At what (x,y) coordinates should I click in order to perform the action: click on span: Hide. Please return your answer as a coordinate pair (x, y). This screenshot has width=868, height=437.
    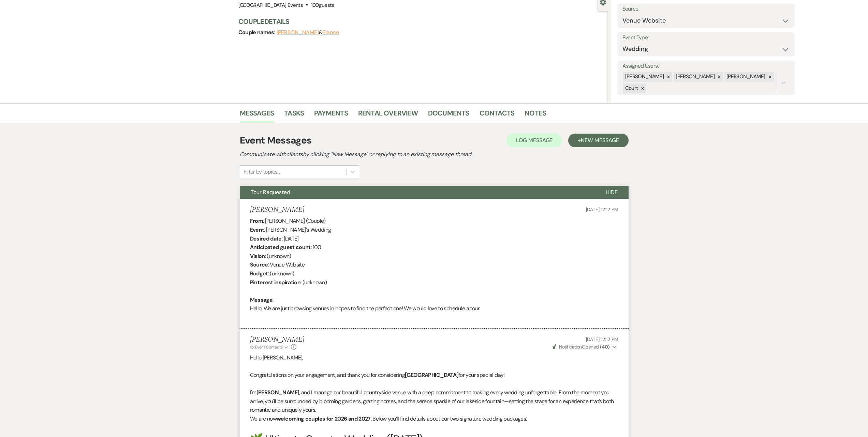
    Looking at the image, I should click on (611, 192).